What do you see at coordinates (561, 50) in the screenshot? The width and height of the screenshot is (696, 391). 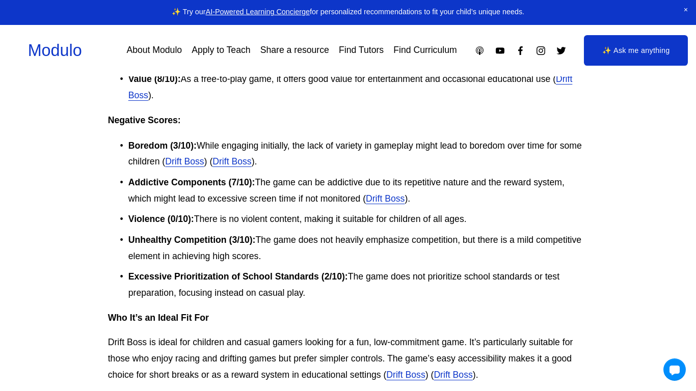 I see `a: Twitter` at bounding box center [561, 50].